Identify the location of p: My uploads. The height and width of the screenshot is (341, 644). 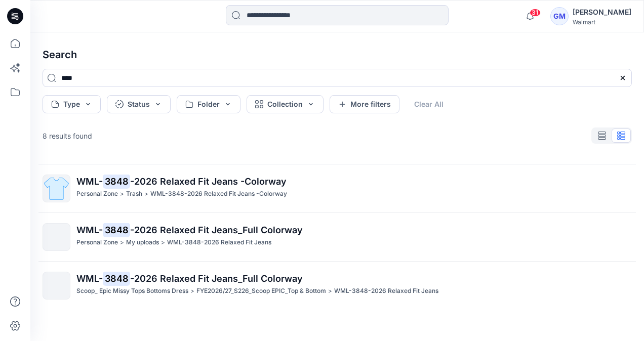
(142, 242).